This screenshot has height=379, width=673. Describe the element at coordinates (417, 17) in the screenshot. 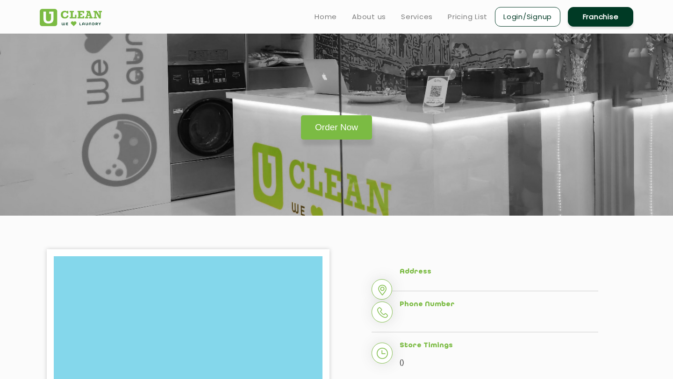

I see `a: Services` at that location.